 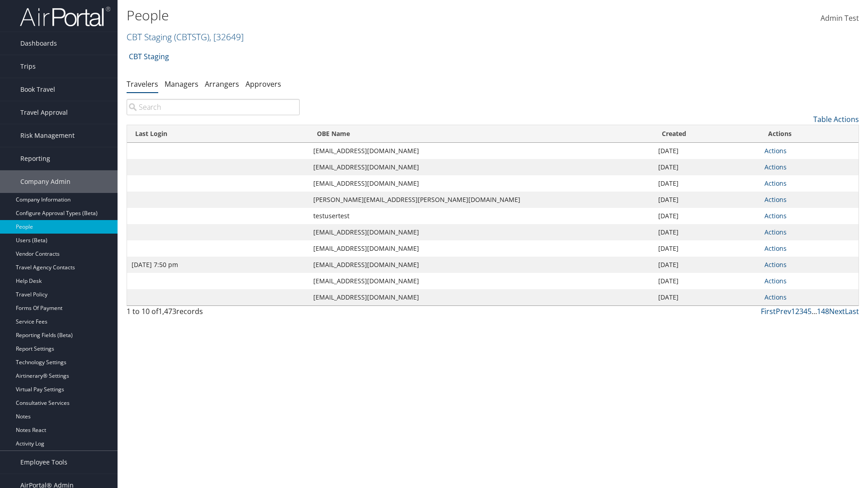 What do you see at coordinates (822, 311) in the screenshot?
I see `a: 148` at bounding box center [822, 311].